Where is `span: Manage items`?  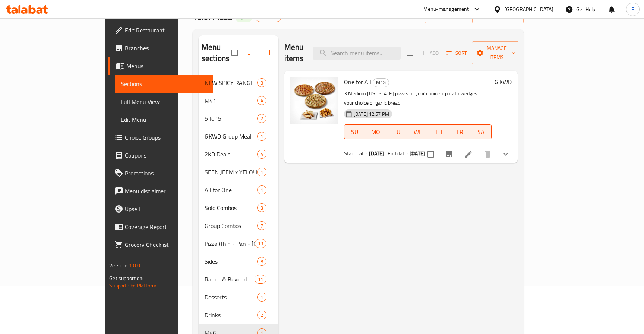
span: Manage items is located at coordinates (497, 53).